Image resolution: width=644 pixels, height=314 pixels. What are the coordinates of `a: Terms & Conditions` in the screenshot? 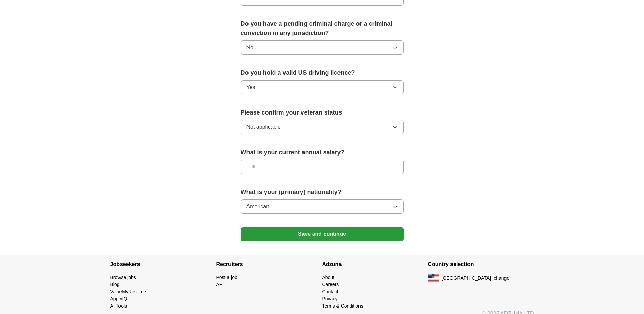 It's located at (343, 306).